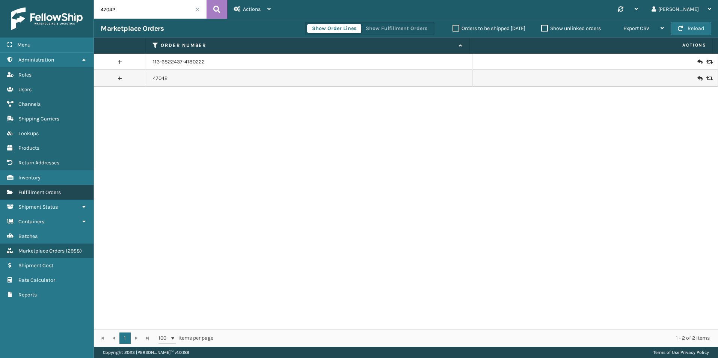 The image size is (718, 358). Describe the element at coordinates (179, 62) in the screenshot. I see `a: 113-6822437-4180222` at that location.